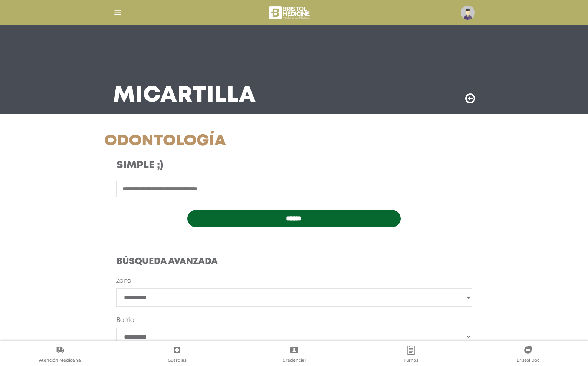  Describe the element at coordinates (228, 141) in the screenshot. I see `h1: Odontología` at that location.